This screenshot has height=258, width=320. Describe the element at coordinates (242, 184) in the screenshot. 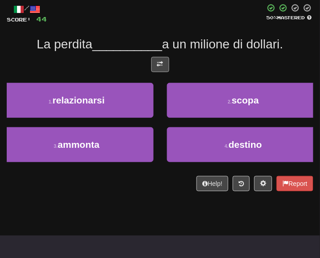

I see `button: Round history (alt+y)` at that location.